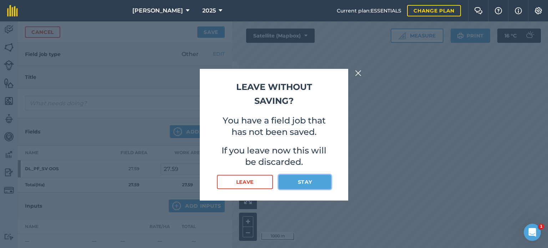 The image size is (548, 248). I want to click on p: If you leave now this will be discarded., so click(274, 156).